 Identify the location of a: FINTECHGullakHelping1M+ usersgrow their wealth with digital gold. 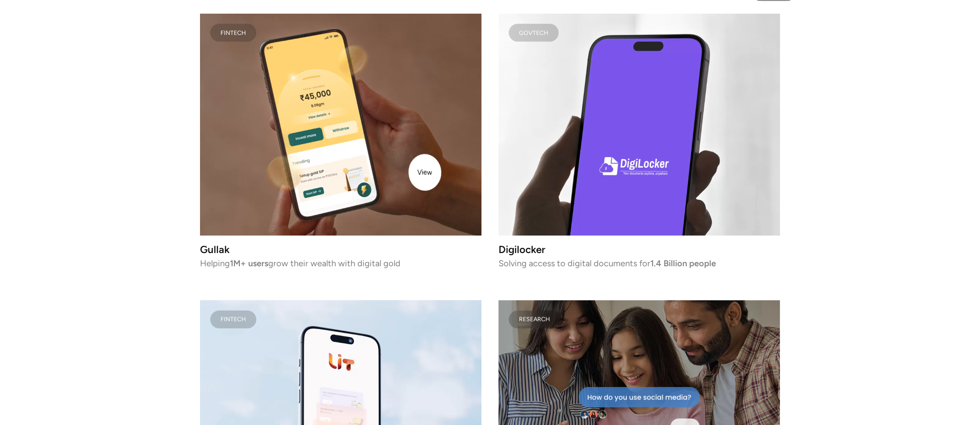
(341, 140).